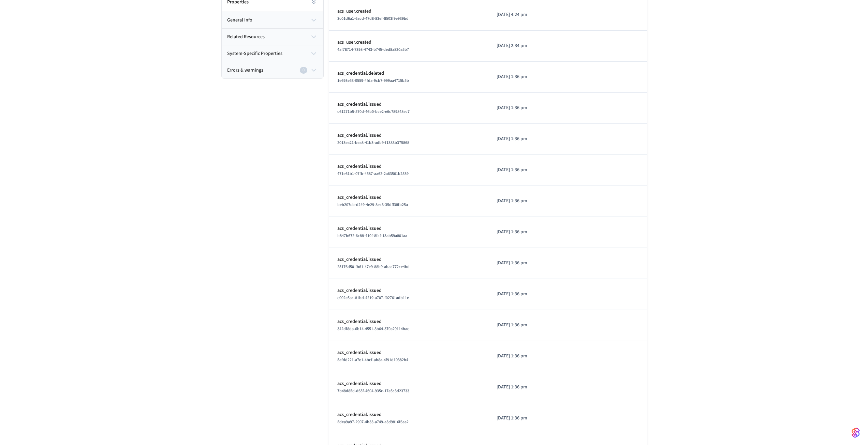 This screenshot has height=445, width=868. What do you see at coordinates (373, 360) in the screenshot?
I see `span: 5afdd221-a7e1-4bcf-ab8a-4f91d10382b4` at bounding box center [373, 360].